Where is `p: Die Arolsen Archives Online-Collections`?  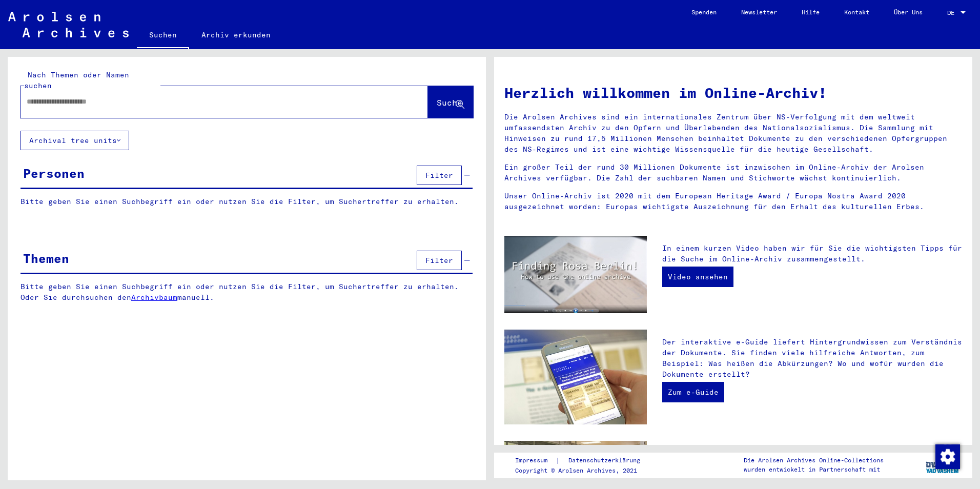 p: Die Arolsen Archives Online-Collections is located at coordinates (813, 460).